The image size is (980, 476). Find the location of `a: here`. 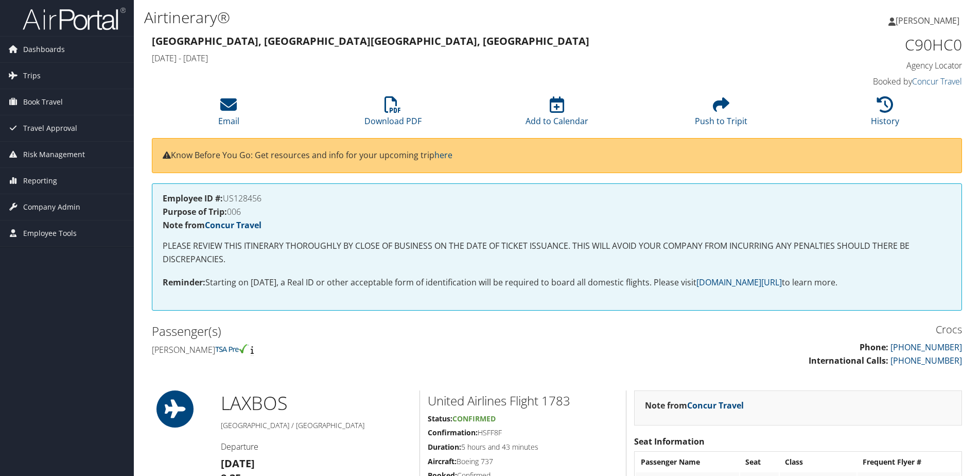

a: here is located at coordinates (443, 155).